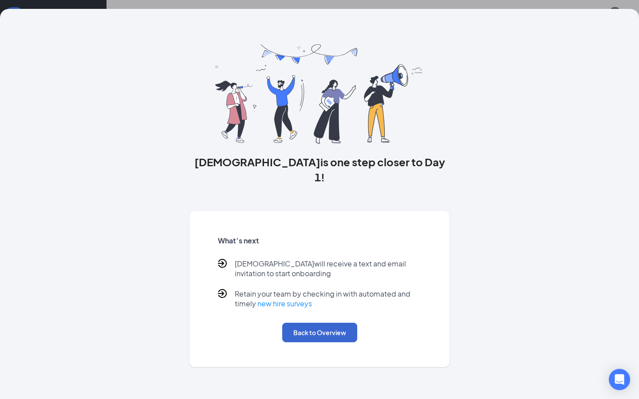 The width and height of the screenshot is (639, 399). What do you see at coordinates (284, 303) in the screenshot?
I see `a: new hire surveys` at bounding box center [284, 303].